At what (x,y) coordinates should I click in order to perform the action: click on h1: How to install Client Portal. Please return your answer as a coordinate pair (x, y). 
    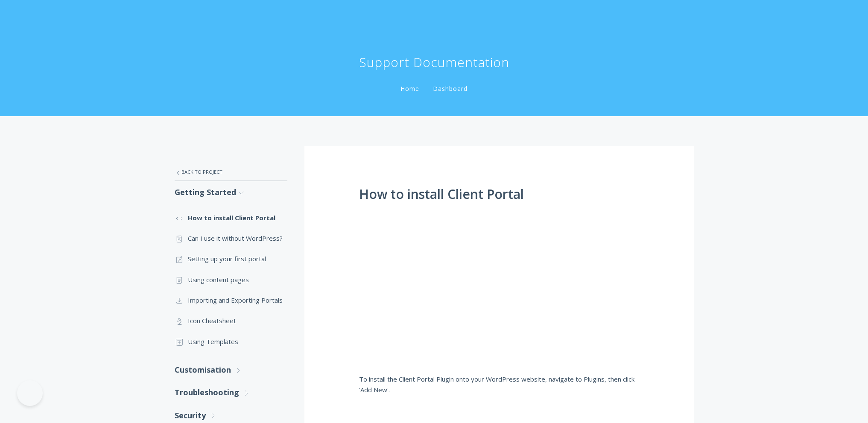
    Looking at the image, I should click on (499, 194).